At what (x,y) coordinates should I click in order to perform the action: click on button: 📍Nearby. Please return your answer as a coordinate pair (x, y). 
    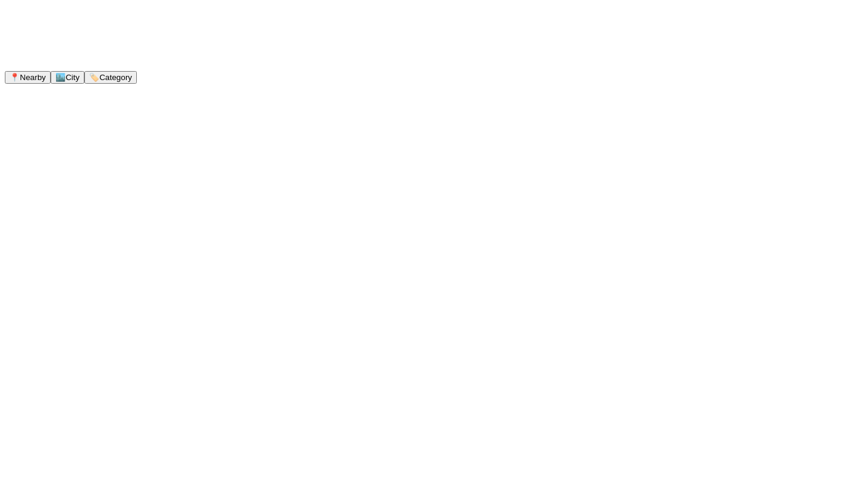
    Looking at the image, I should click on (28, 77).